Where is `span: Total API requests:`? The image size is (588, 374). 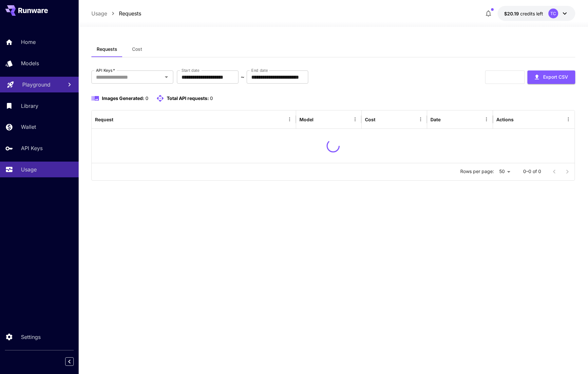
span: Total API requests: is located at coordinates (188, 98).